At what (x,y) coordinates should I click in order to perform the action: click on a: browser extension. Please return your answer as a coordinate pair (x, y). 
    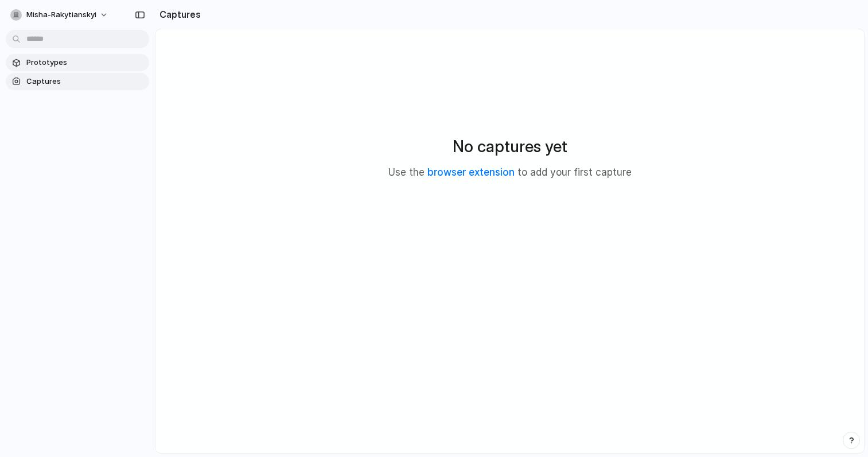
    Looking at the image, I should click on (471, 172).